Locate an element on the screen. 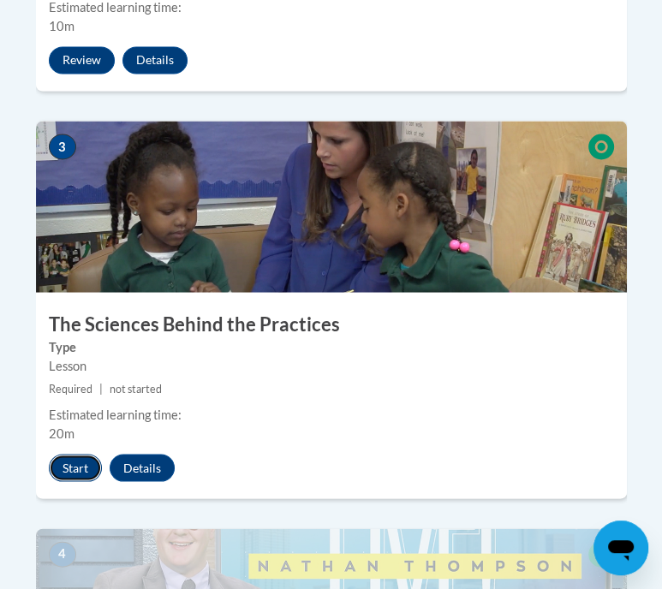 This screenshot has height=589, width=662. span: 20m is located at coordinates (62, 433).